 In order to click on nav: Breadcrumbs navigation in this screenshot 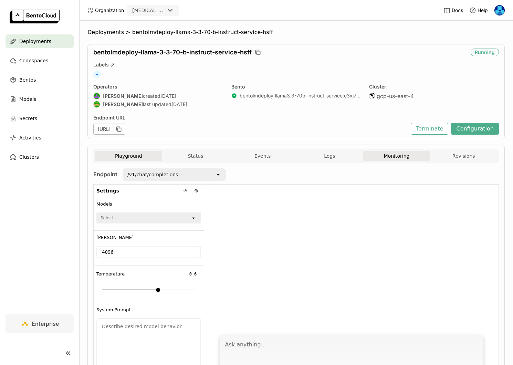, I will do `click(296, 32)`.